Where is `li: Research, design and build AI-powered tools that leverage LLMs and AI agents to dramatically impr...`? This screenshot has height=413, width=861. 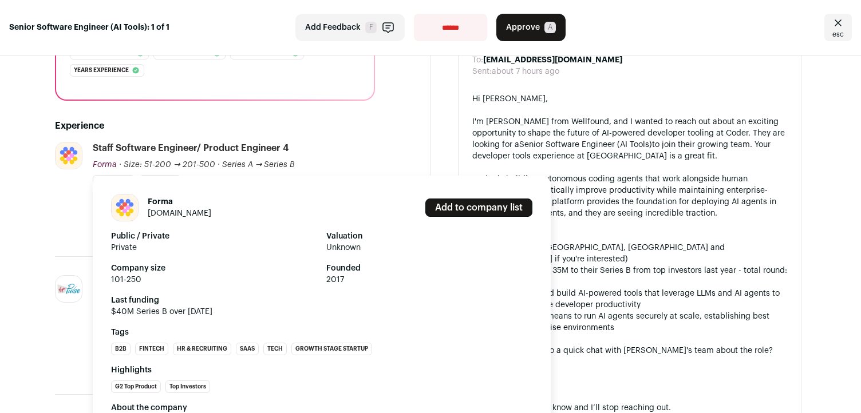 li: Research, design and build AI-powered tools that leverage LLMs and AI agents to dramatically impr... is located at coordinates (630, 299).